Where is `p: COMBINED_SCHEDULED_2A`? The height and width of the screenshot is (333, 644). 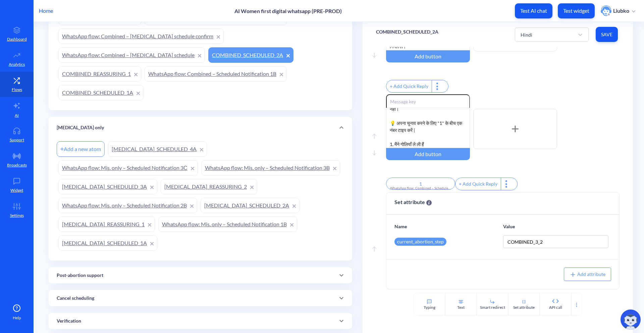
p: COMBINED_SCHEDULED_2A is located at coordinates (407, 32).